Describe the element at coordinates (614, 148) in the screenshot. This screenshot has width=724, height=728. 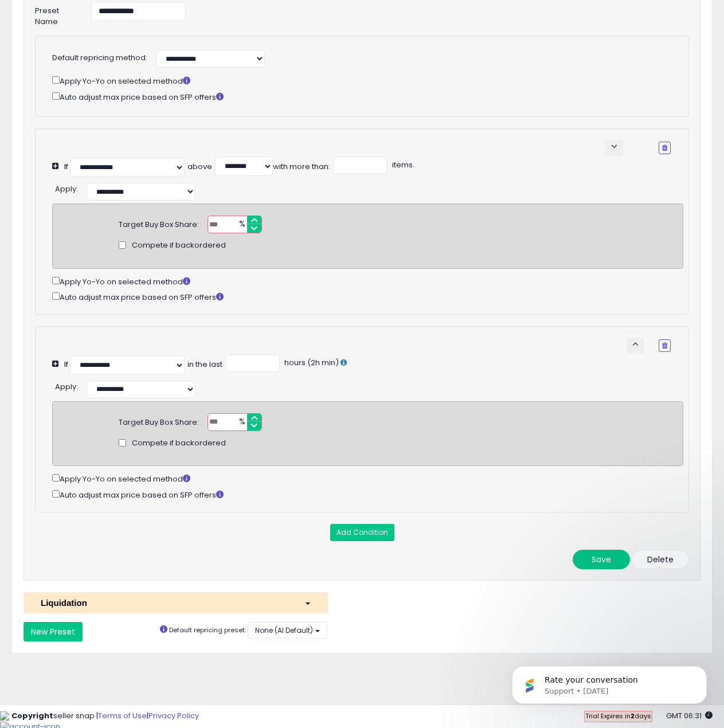
I see `button: keyboard_arrow_down` at that location.